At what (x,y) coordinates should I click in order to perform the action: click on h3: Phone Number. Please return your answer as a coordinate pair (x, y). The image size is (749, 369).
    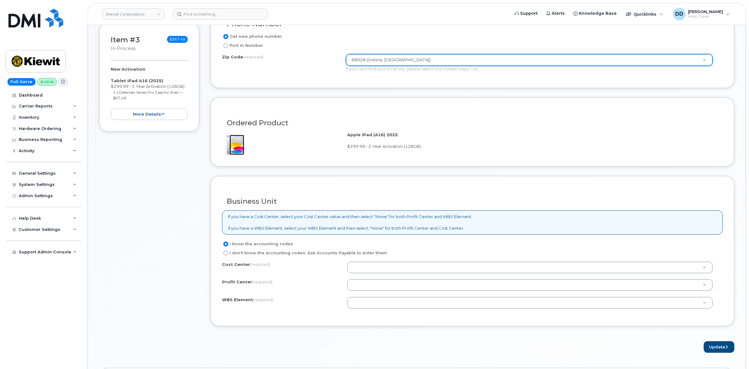
    Looking at the image, I should click on (472, 24).